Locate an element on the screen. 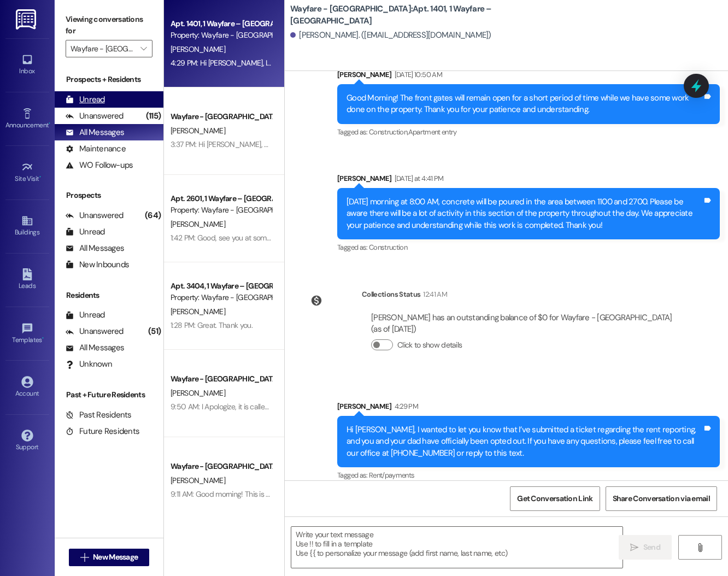 This screenshot has height=576, width=728. a: Support is located at coordinates (28, 441).